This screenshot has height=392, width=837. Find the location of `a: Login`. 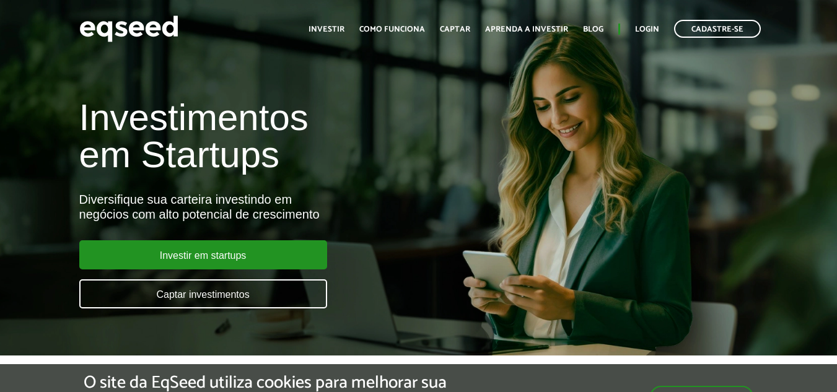

a: Login is located at coordinates (647, 29).